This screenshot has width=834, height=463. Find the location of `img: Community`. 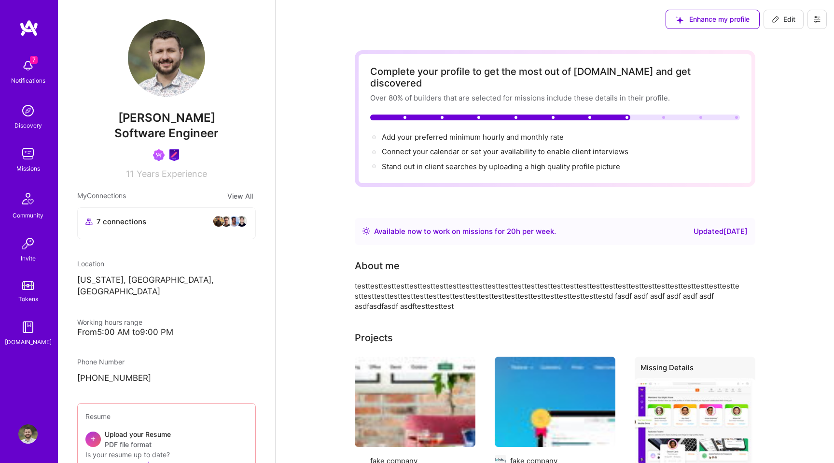

img: Community is located at coordinates (28, 198).